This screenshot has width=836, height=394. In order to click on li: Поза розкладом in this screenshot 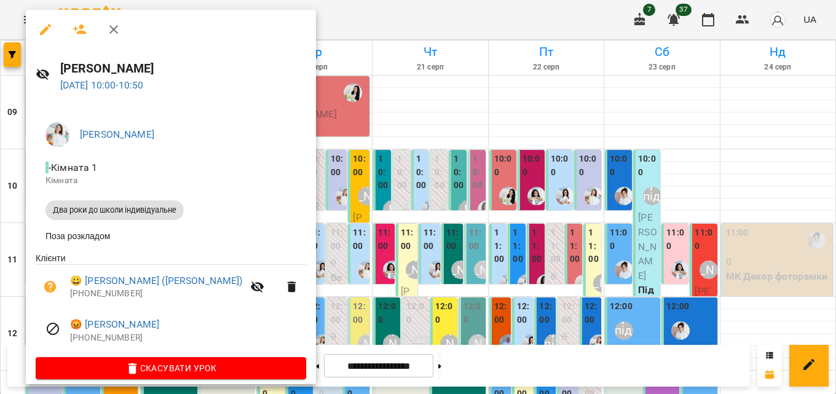, I will do `click(171, 236)`.